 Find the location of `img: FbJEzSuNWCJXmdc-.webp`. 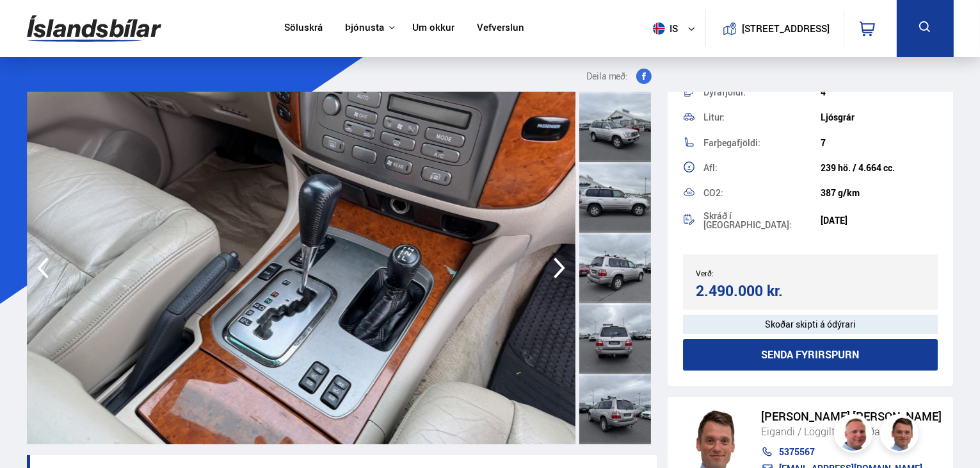

img: FbJEzSuNWCJXmdc-.webp is located at coordinates (902, 435).